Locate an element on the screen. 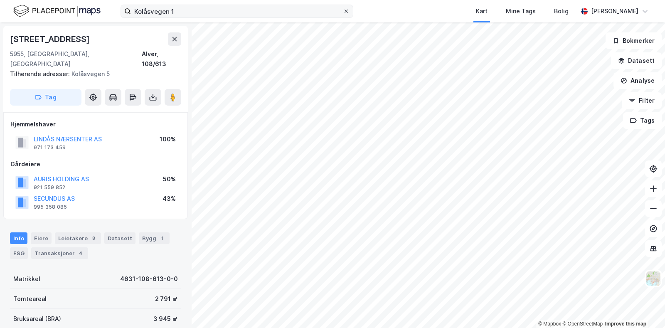 This screenshot has width=665, height=328. button: Analyse is located at coordinates (637, 81).